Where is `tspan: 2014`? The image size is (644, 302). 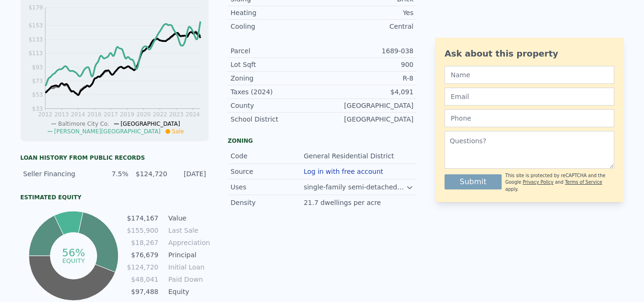 tspan: 2014 is located at coordinates (77, 114).